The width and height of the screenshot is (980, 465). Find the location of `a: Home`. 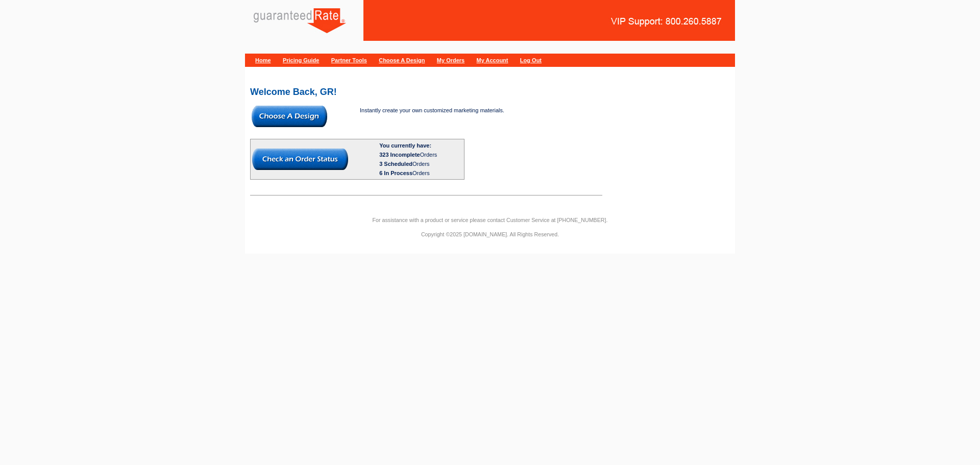

a: Home is located at coordinates (263, 61).